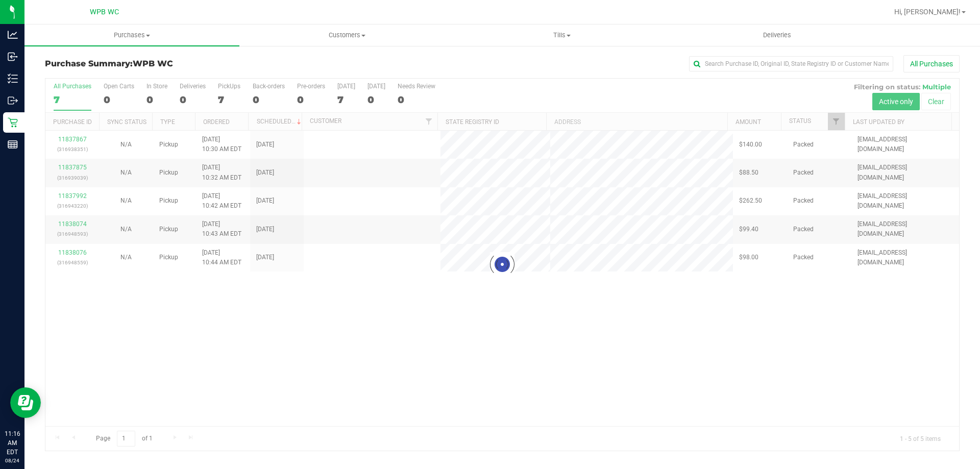  Describe the element at coordinates (12, 56) in the screenshot. I see `inline-svg: Inbound` at that location.